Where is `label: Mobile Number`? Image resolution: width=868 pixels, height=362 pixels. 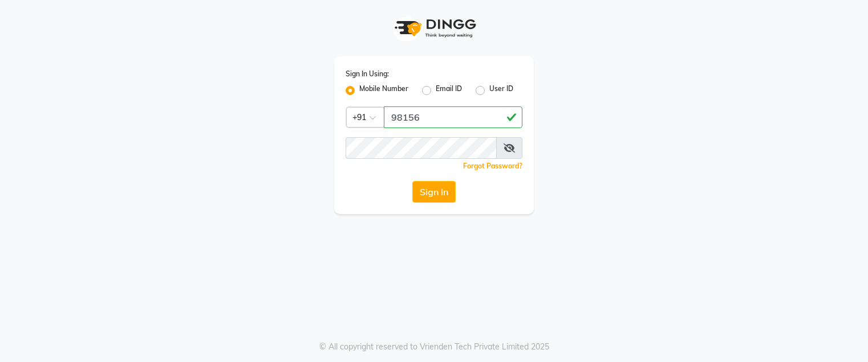
label: Mobile Number is located at coordinates (384, 91).